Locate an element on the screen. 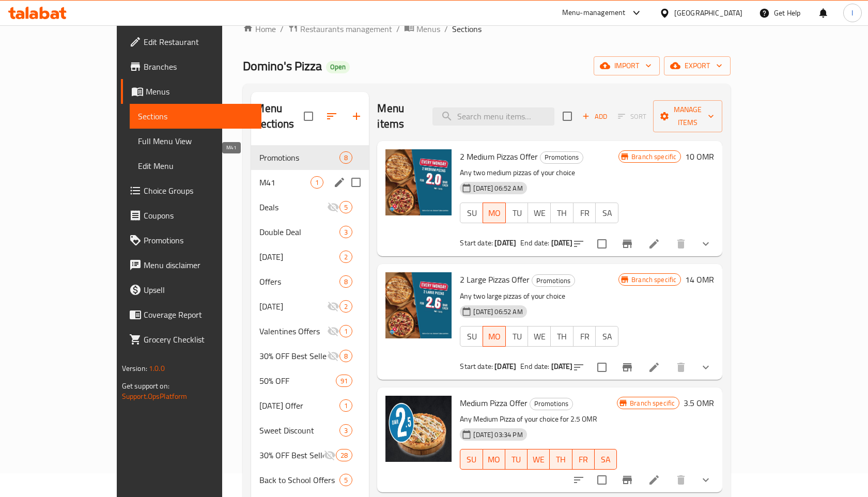 The height and width of the screenshot is (497, 868). span: Sort sections is located at coordinates (332, 116).